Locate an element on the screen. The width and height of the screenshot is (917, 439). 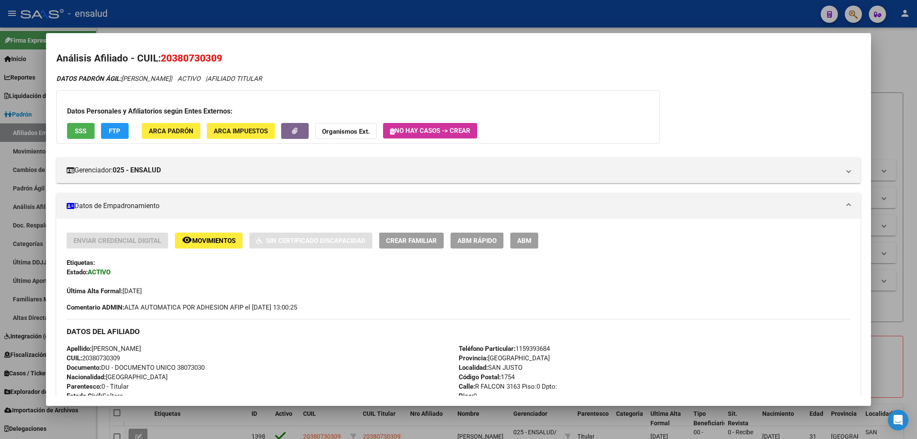
strong: Teléfono Particular: is located at coordinates (487, 349).